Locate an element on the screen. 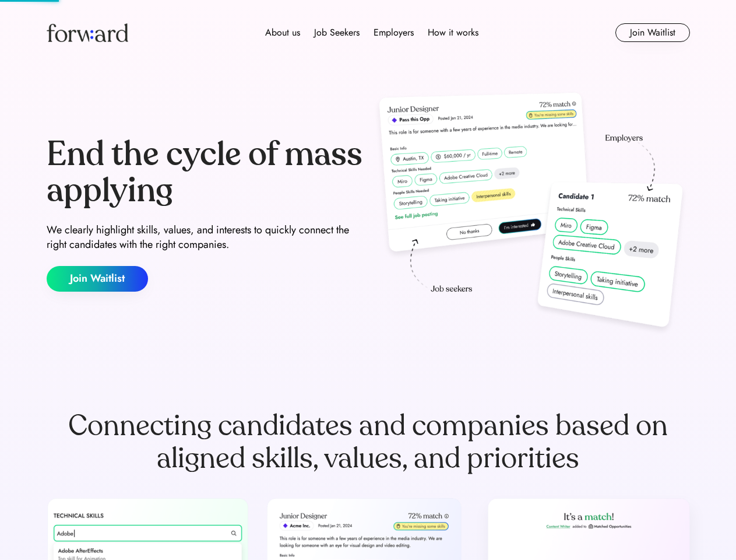 This screenshot has width=736, height=560. div: How it works is located at coordinates (453, 33).